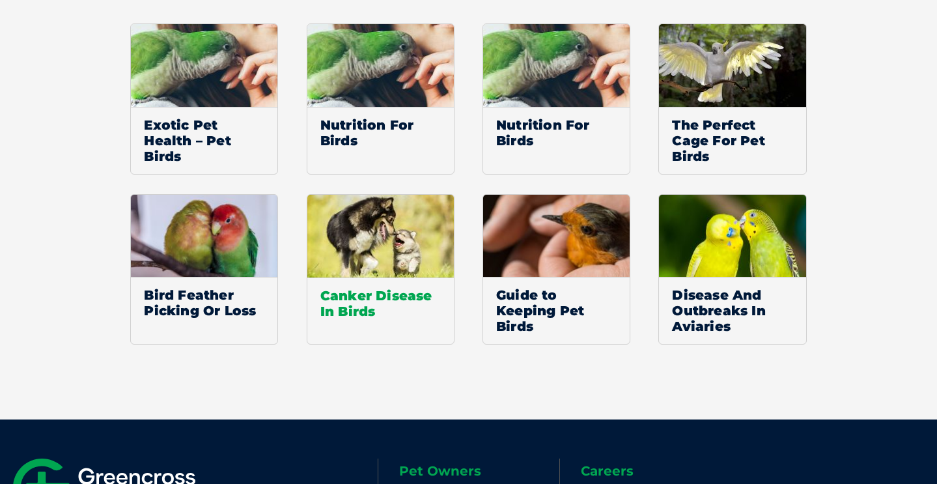 The width and height of the screenshot is (937, 484). Describe the element at coordinates (479, 471) in the screenshot. I see `h6: Pet Owners` at that location.